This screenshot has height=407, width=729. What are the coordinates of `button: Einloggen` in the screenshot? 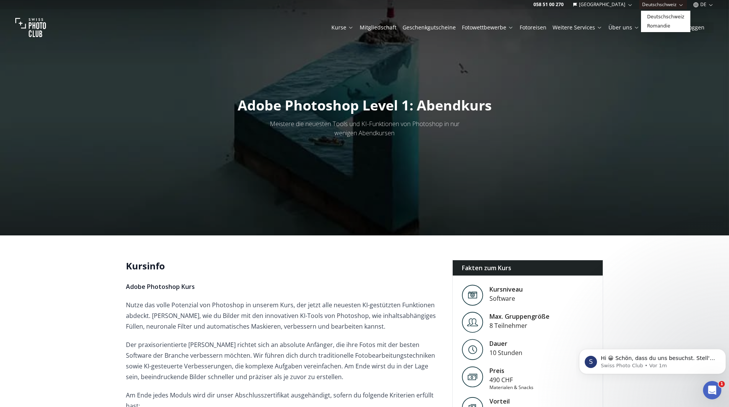 It's located at (692, 28).